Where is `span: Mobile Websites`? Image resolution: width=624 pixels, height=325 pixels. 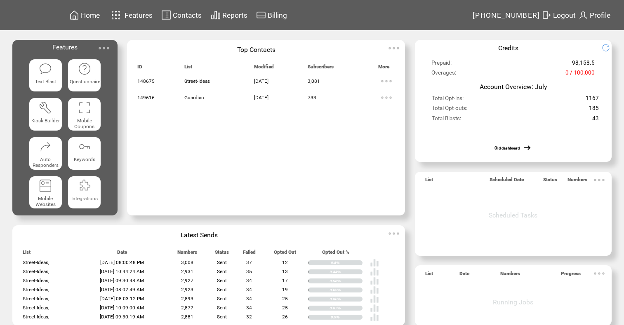
span: Mobile Websites is located at coordinates (45, 202).